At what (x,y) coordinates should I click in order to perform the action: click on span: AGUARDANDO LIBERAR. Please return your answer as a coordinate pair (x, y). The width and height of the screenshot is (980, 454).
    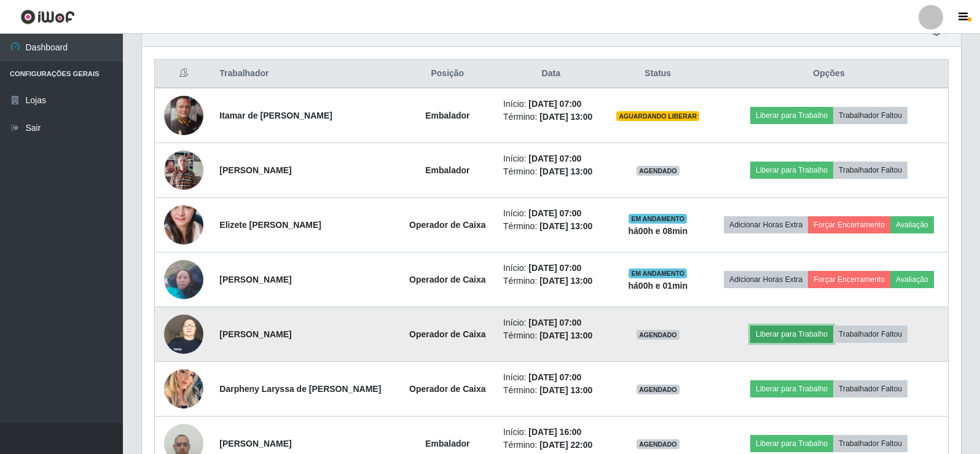
    Looking at the image, I should click on (657, 116).